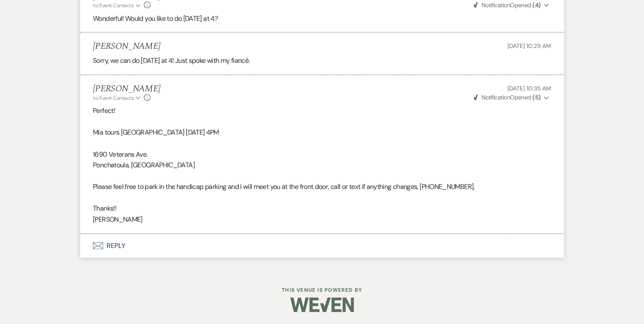  Describe the element at coordinates (322, 209) in the screenshot. I see `p: Thanks!!` at that location.